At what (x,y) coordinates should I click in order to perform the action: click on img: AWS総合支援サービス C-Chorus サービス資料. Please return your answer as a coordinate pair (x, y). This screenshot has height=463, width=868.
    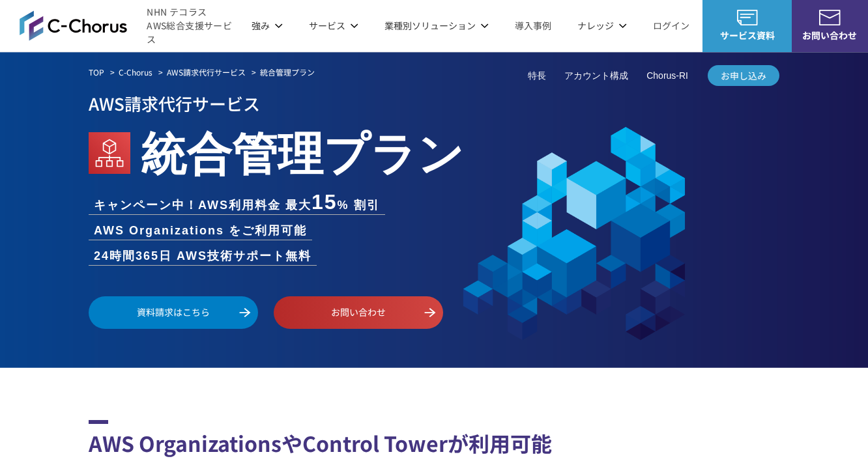
    Looking at the image, I should click on (747, 17).